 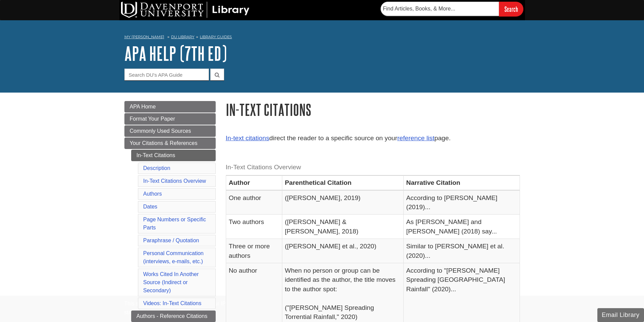 I want to click on a: Personal Communication(interviews, e-mails, etc.), so click(x=174, y=257).